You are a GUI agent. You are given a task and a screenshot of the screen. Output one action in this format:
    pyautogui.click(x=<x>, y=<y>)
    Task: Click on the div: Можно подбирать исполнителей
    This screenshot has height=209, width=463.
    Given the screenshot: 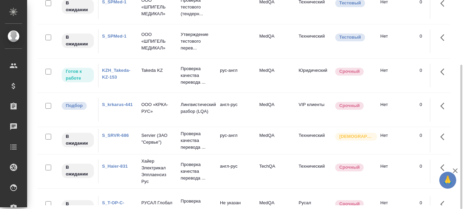 What is the action you would take?
    pyautogui.click(x=78, y=106)
    